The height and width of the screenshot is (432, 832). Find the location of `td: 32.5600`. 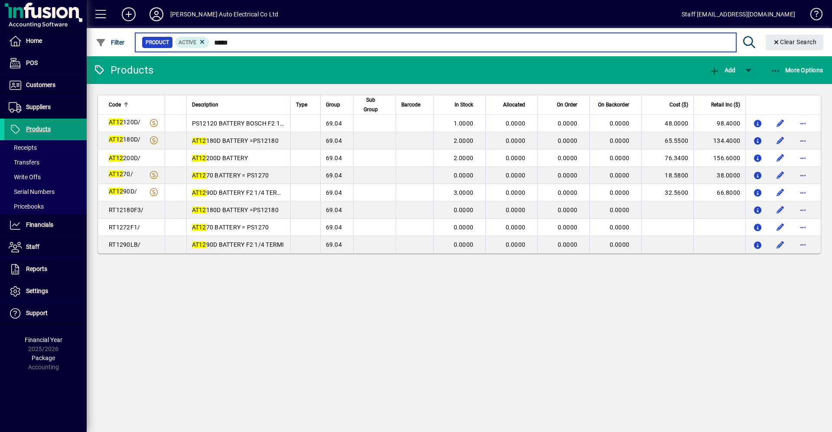

td: 32.5600 is located at coordinates (667, 193).